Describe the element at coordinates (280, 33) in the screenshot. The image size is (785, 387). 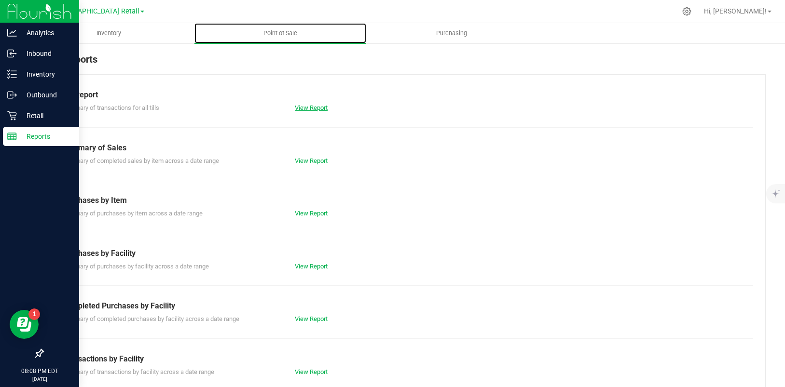
I see `a: Point of Sale` at that location.